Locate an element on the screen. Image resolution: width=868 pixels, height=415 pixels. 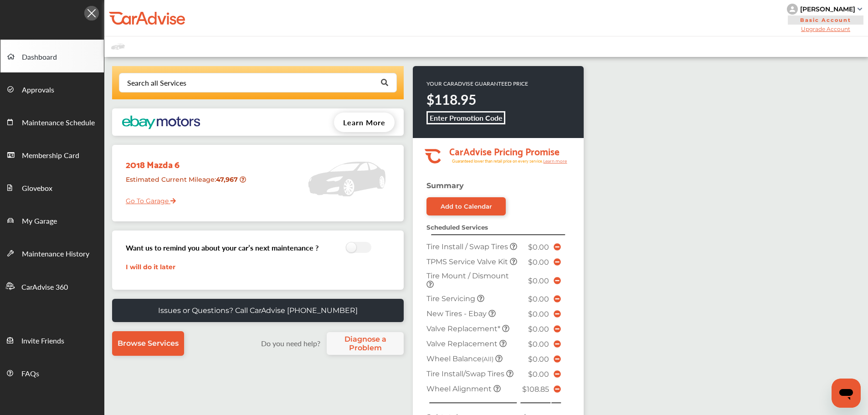
strong: Summary is located at coordinates (445, 185).